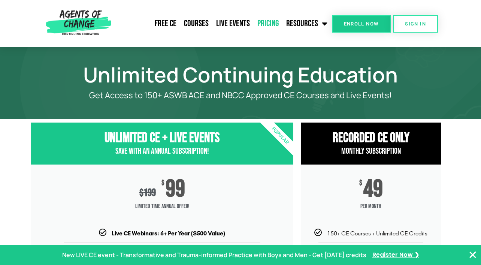  Describe the element at coordinates (307, 24) in the screenshot. I see `a: Resources` at that location.